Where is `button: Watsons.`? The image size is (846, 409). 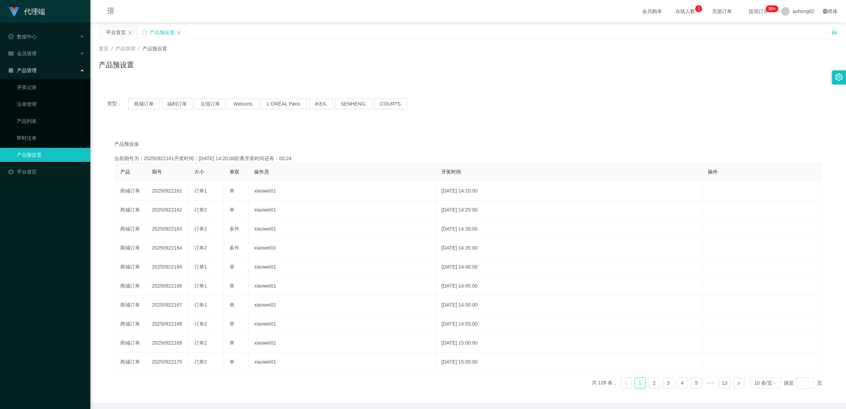 button: Watsons. is located at coordinates (244, 104).